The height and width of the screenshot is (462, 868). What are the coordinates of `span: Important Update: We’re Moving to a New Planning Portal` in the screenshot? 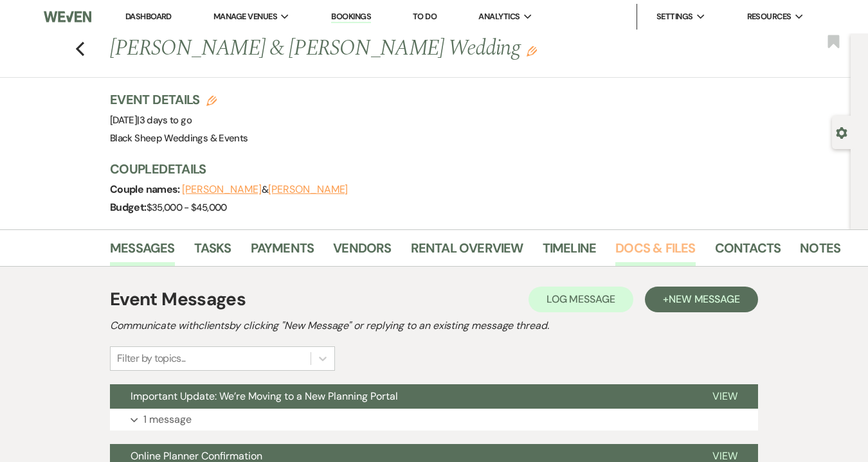 It's located at (264, 396).